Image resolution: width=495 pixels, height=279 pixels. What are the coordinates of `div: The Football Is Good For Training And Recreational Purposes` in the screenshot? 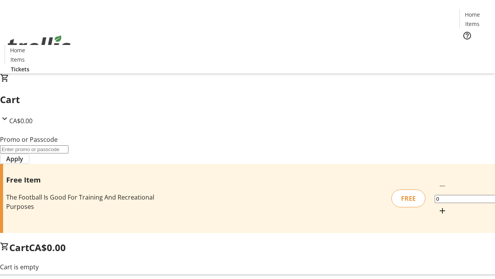 It's located at (91, 202).